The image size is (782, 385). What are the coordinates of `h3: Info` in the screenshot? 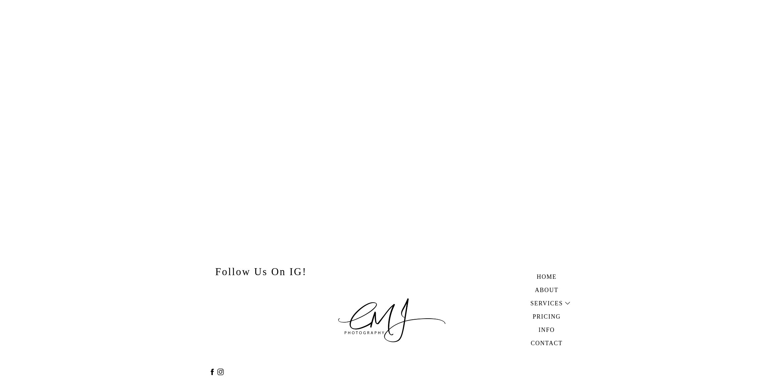 It's located at (547, 329).